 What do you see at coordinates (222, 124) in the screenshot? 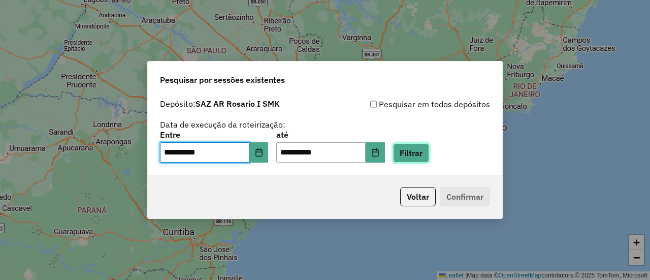
I see `label: Data de execução da roteirização:` at bounding box center [222, 124].